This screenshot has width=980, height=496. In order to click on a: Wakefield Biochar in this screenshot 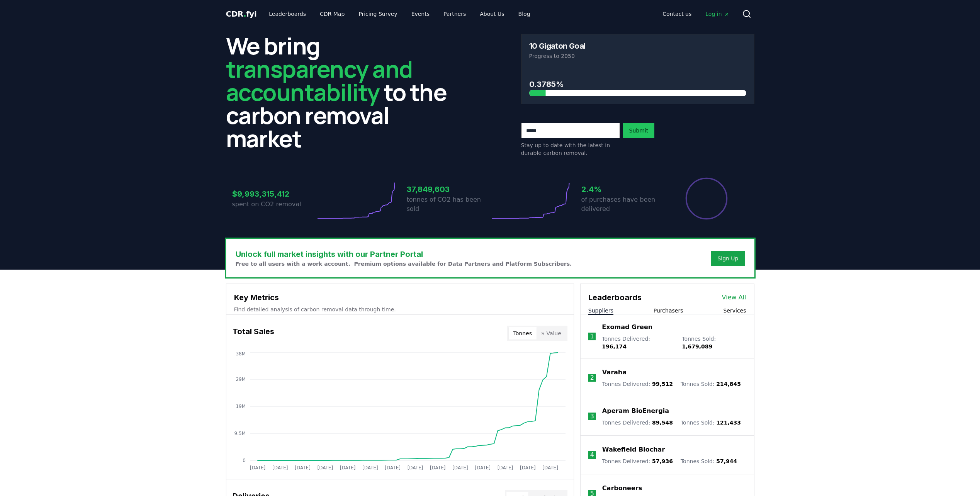, I will do `click(634, 449)`.